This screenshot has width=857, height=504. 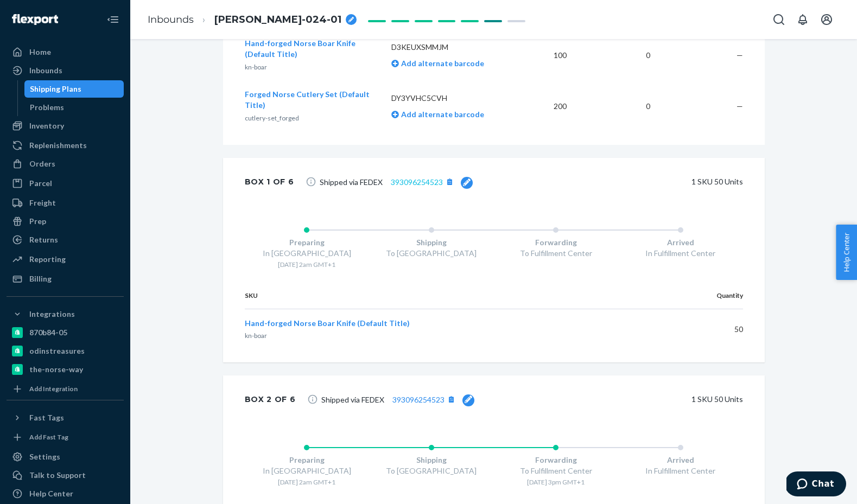 I want to click on button: Open Search Box, so click(x=779, y=19).